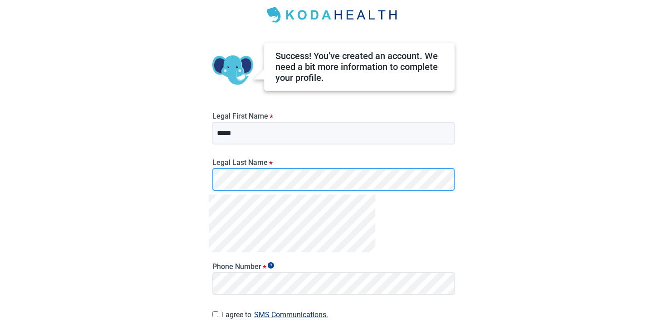  I want to click on label: Legal Last Name, so click(334, 162).